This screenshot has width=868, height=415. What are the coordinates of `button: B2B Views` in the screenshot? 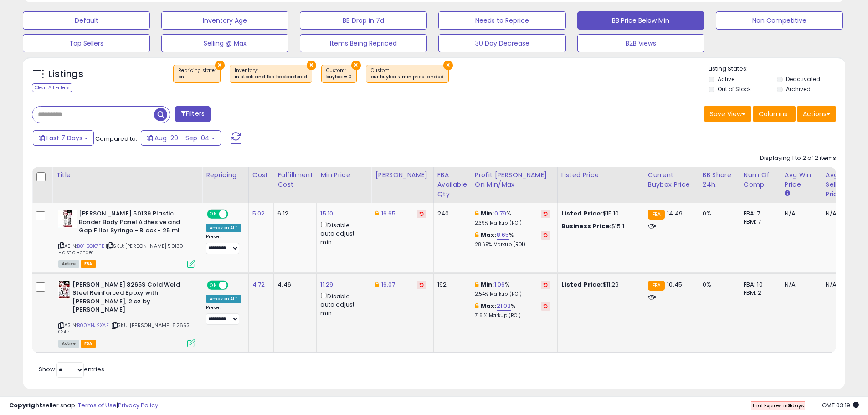 It's located at (640, 43).